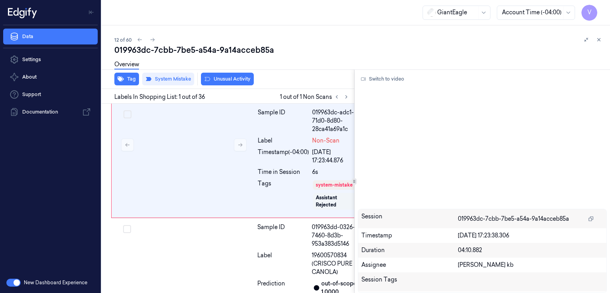 The image size is (610, 293). I want to click on button: About, so click(50, 77).